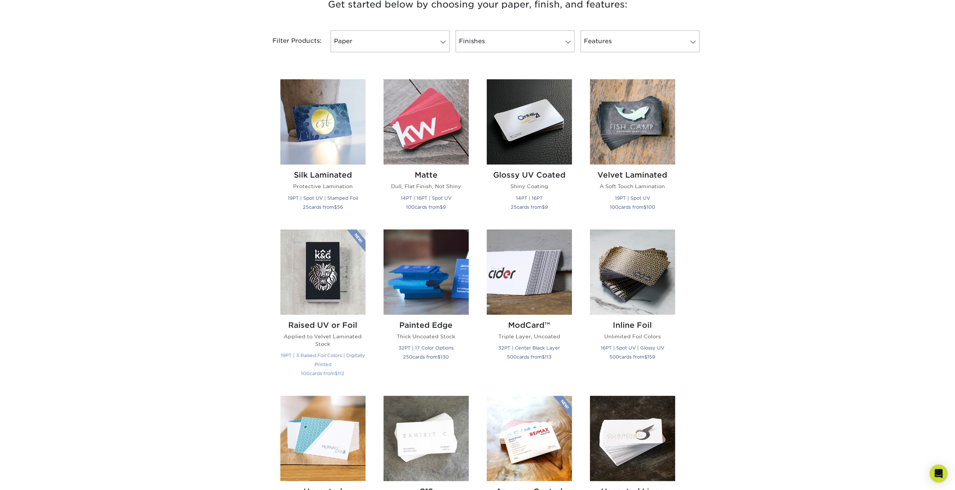 The image size is (955, 490). I want to click on small: 19PT | Spot UV, so click(632, 198).